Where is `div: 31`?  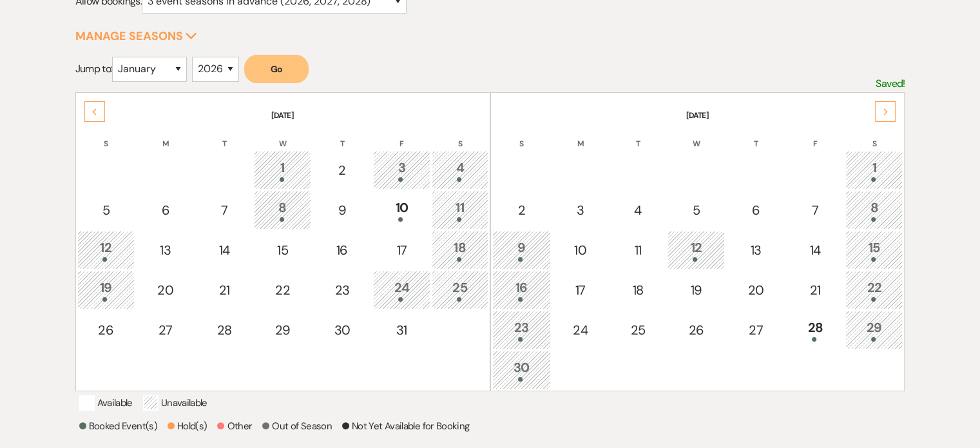 div: 31 is located at coordinates (401, 330).